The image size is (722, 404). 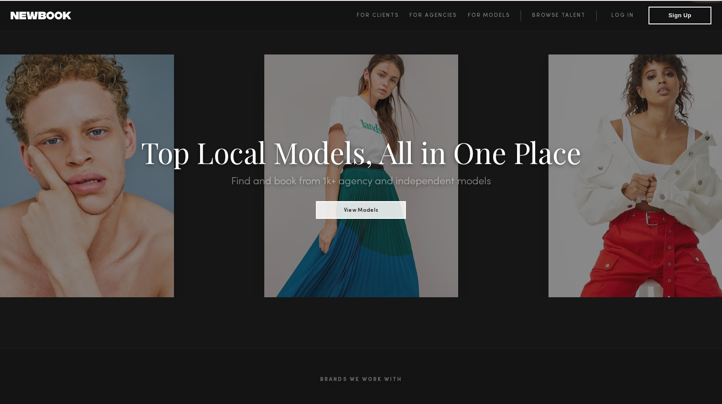 I want to click on a: Log in, so click(x=623, y=16).